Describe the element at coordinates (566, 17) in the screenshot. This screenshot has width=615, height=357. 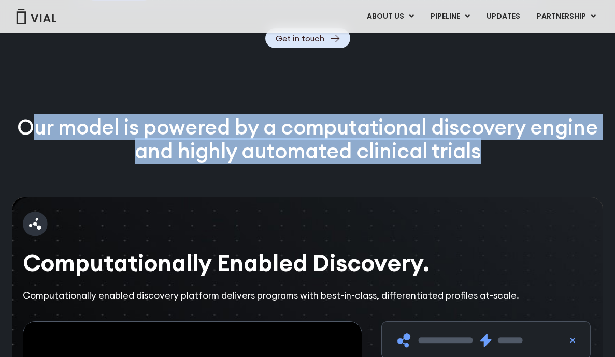
I see `a: PARTNERSHIPMenu Toggle` at that location.